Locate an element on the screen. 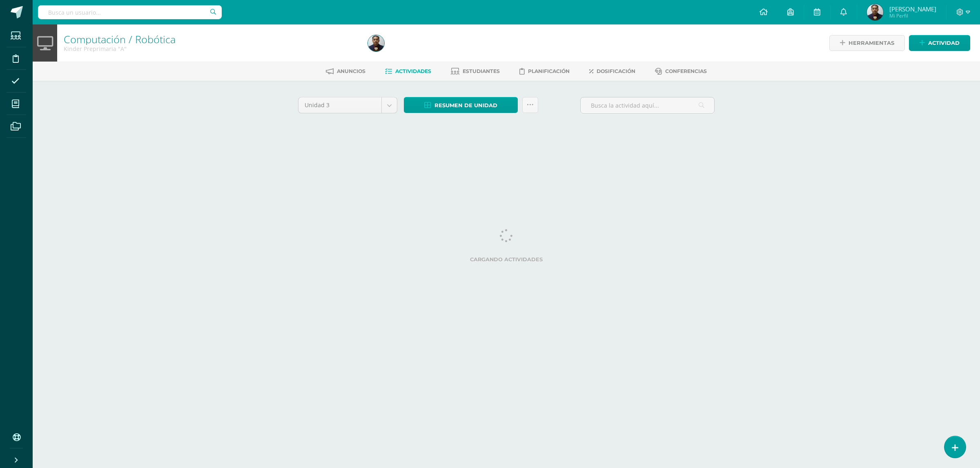  a: Planificación is located at coordinates (544, 72).